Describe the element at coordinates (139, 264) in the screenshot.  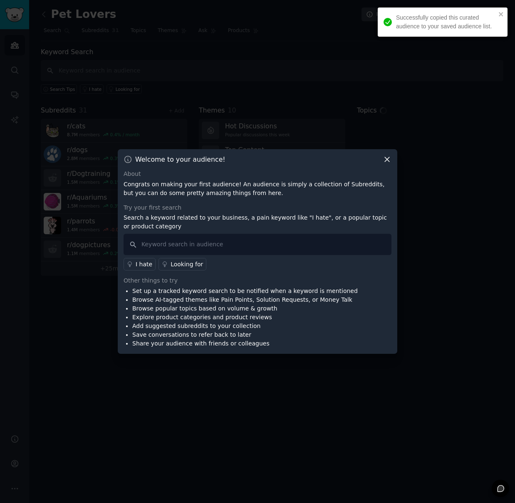
I see `a: I hate` at that location.